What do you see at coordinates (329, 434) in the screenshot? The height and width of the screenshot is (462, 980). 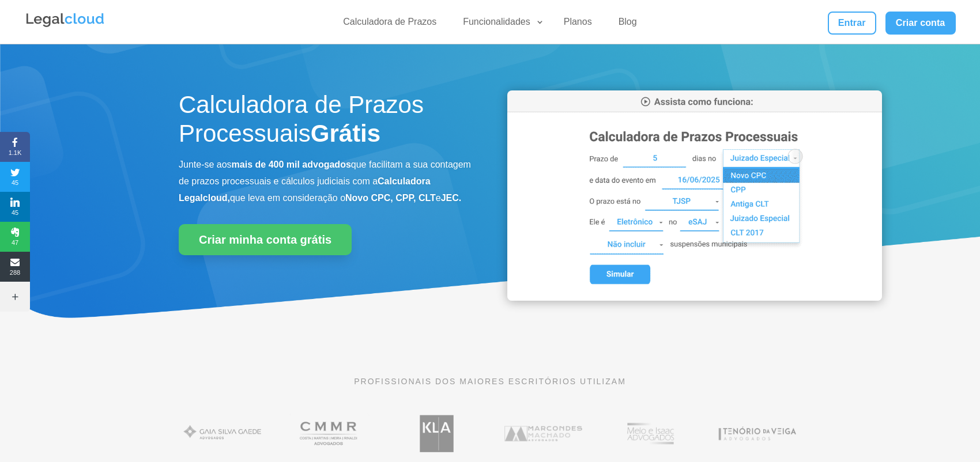 I see `img: Costa Martins Meira Rinaldi Advogados` at bounding box center [329, 434].